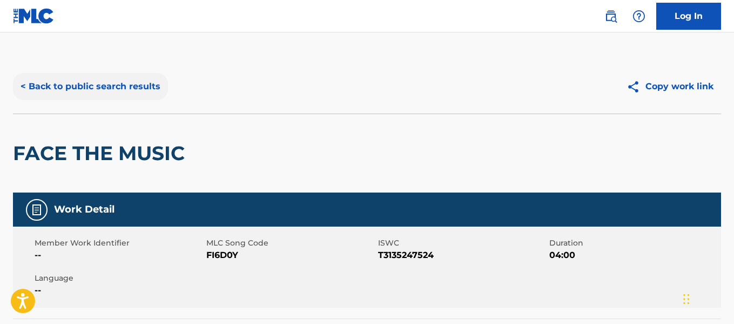 This screenshot has height=324, width=734. I want to click on img: help, so click(639, 16).